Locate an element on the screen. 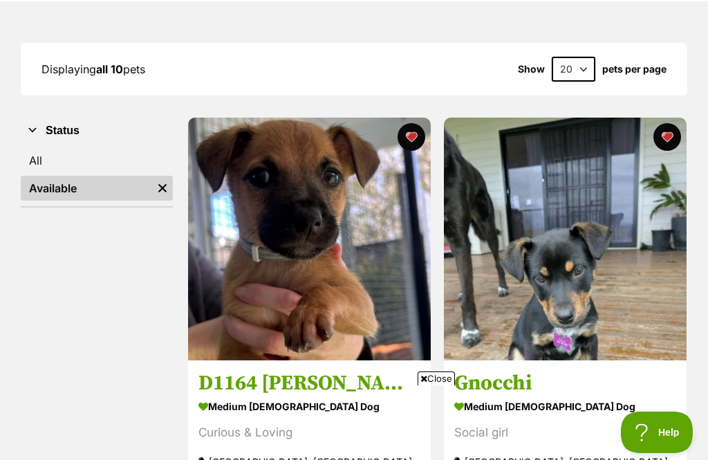  a: All is located at coordinates (97, 160).